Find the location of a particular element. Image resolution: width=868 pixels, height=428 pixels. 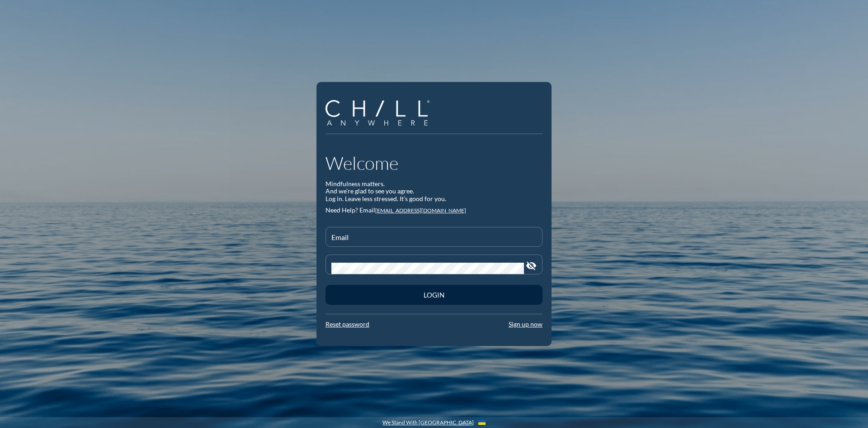

div: Login is located at coordinates (434, 295).